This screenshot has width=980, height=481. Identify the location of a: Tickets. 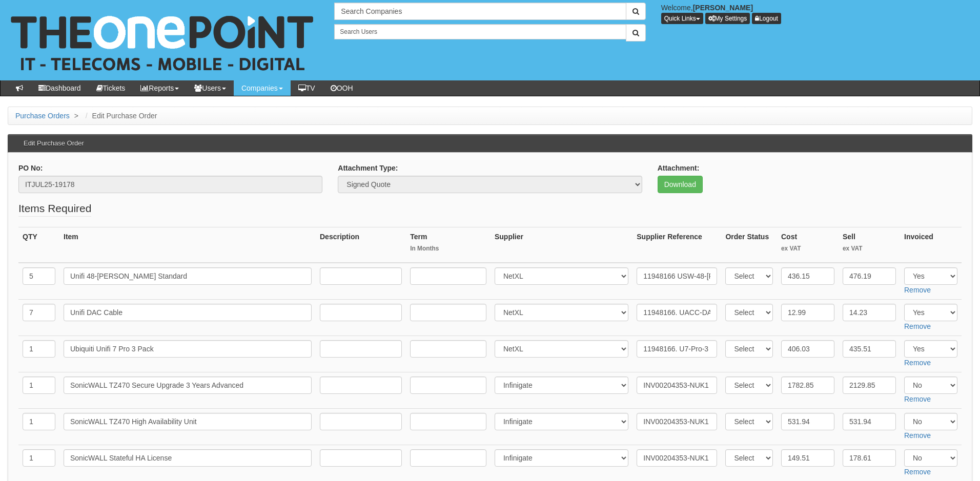
(111, 88).